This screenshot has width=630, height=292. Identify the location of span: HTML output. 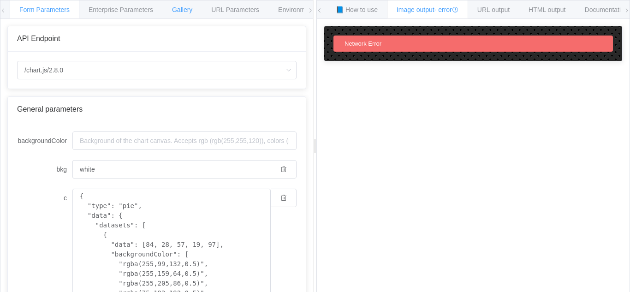
(547, 10).